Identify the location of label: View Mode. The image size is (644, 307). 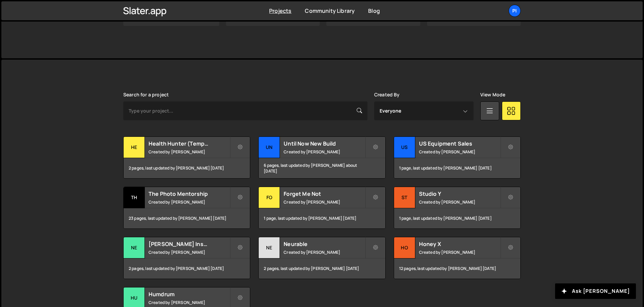
(492, 95).